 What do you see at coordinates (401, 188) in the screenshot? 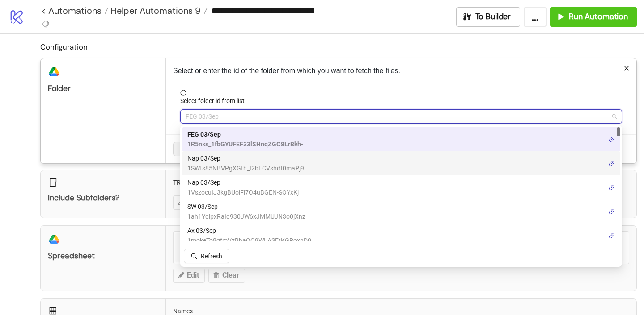
I see `div: Nap 03/Sep` at bounding box center [401, 188].